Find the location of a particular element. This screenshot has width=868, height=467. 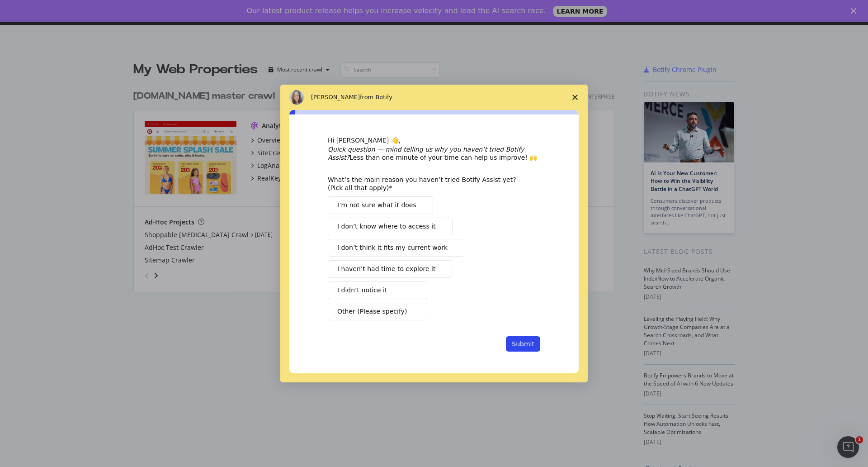

span: from Botify is located at coordinates (376, 97).